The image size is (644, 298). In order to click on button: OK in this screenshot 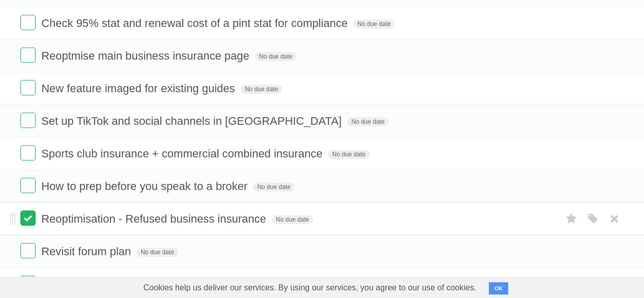, I will do `click(499, 289)`.